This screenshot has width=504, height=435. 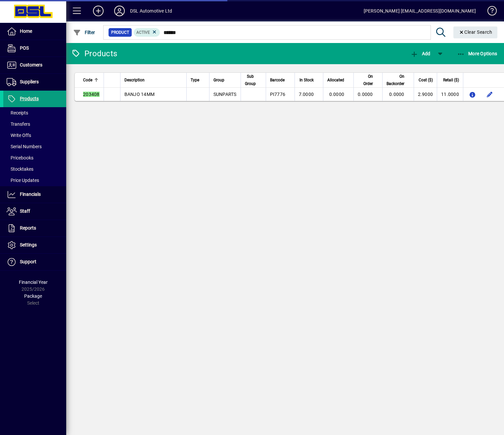 What do you see at coordinates (29, 99) in the screenshot?
I see `span: Products` at bounding box center [29, 99].